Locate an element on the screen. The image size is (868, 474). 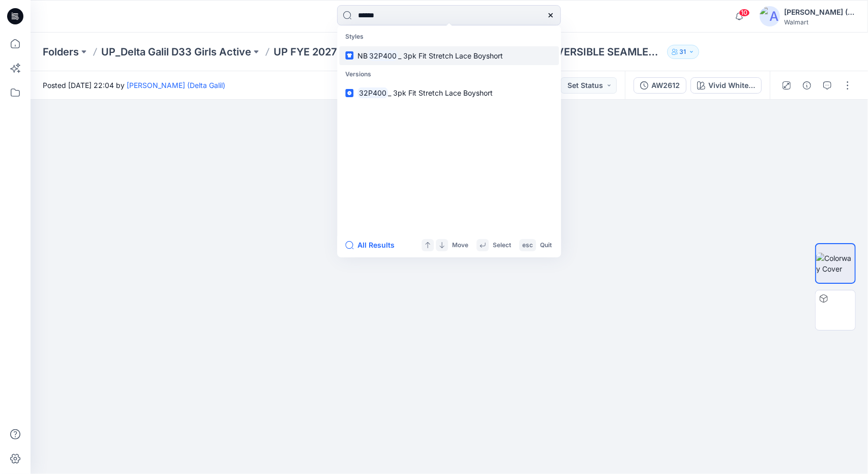
p: Move is located at coordinates (460, 245).